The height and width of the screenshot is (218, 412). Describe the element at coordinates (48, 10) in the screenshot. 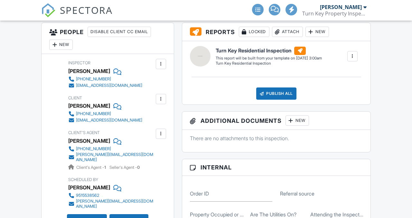

I see `img: The Best Home Inspection Software - Spectora` at that location.